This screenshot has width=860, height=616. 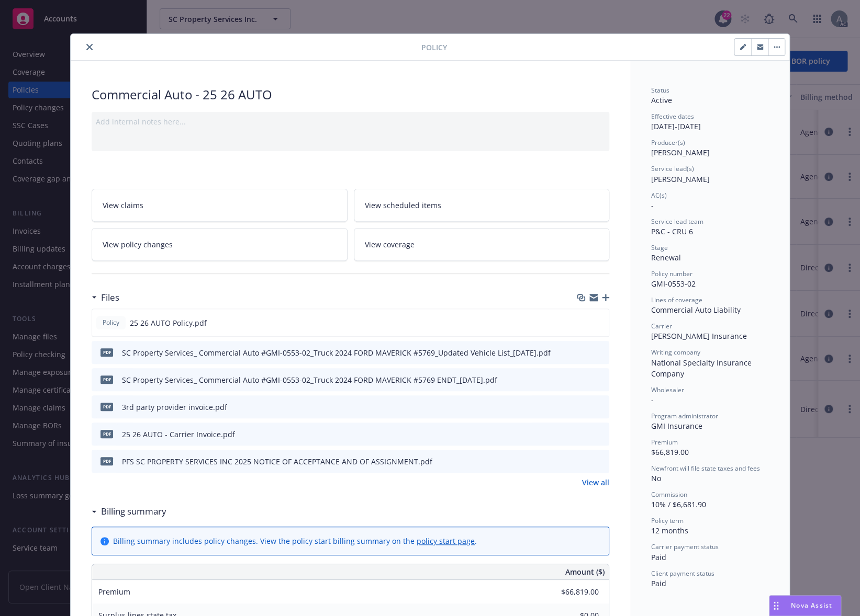 What do you see at coordinates (673, 283) in the screenshot?
I see `span: GMI-0553-02` at bounding box center [673, 283].